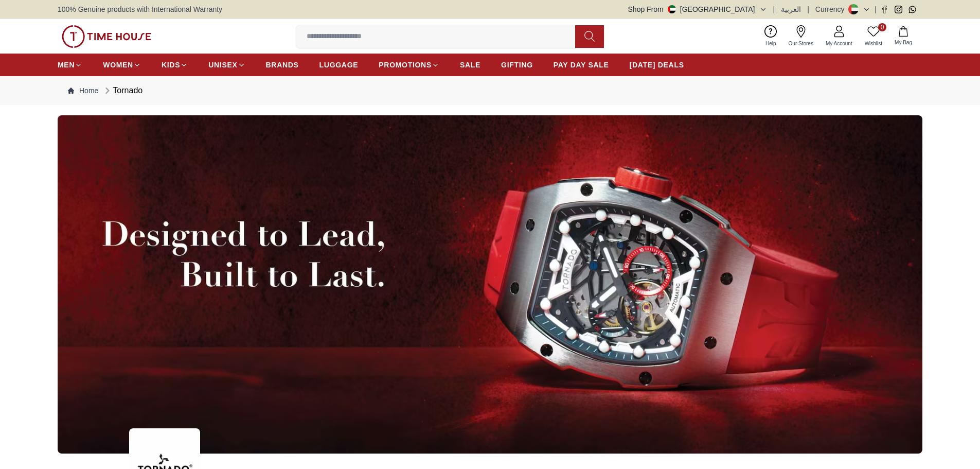 This screenshot has height=469, width=980. I want to click on img: United Arab Emirates, so click(671, 9).